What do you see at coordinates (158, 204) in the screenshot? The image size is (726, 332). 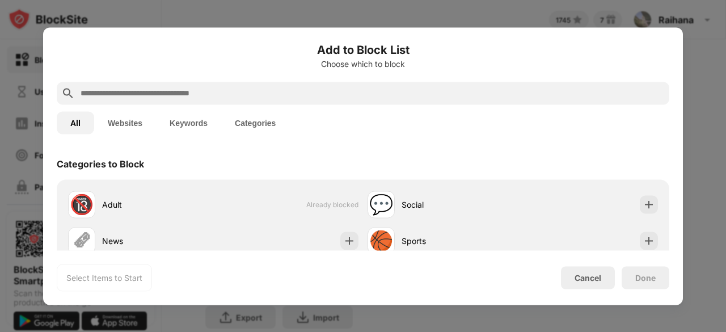 I see `div: Adult` at bounding box center [158, 204].